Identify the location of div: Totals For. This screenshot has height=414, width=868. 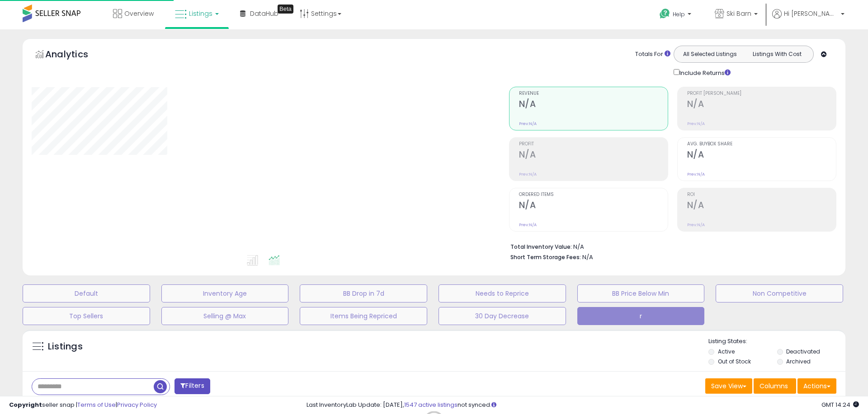
(653, 54).